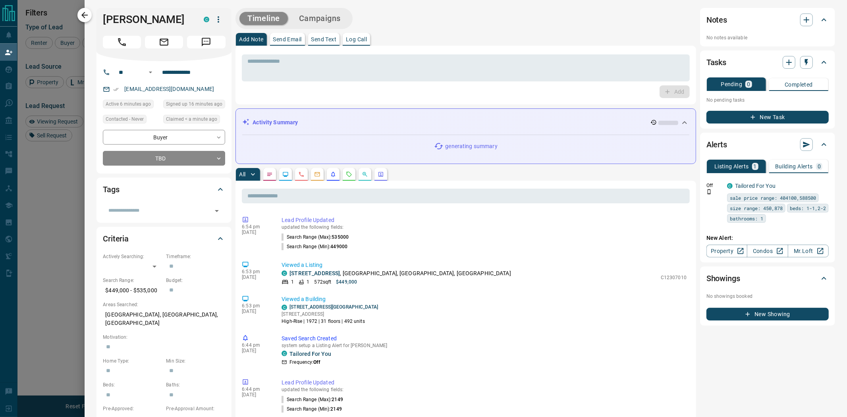  I want to click on p: Pre-Approved:, so click(132, 408).